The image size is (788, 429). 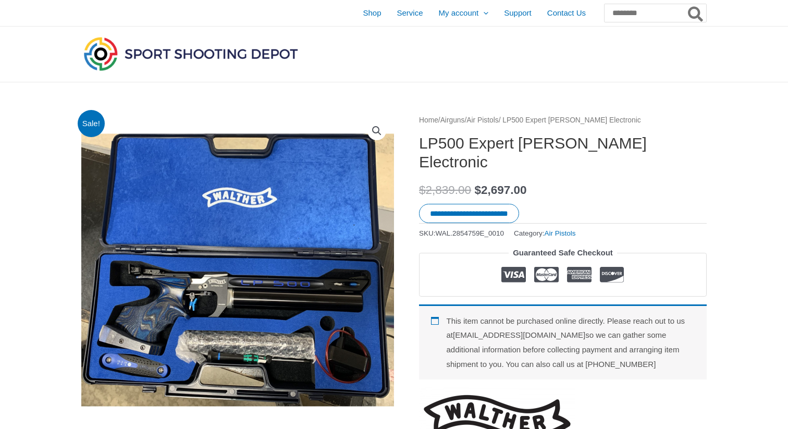 What do you see at coordinates (445, 190) in the screenshot?
I see `bdi: 2,839.00` at bounding box center [445, 190].